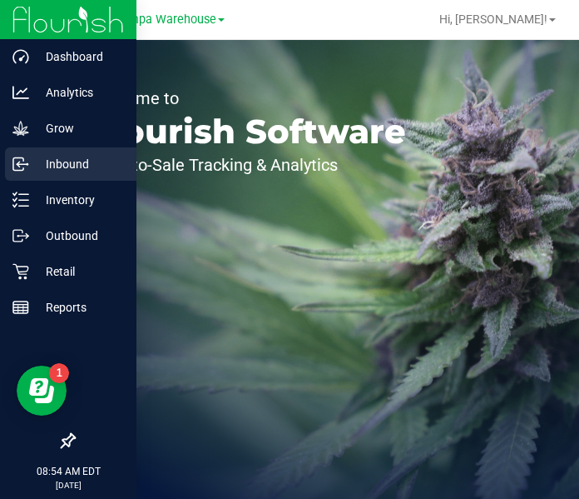 Image resolution: width=579 pixels, height=499 pixels. Describe the element at coordinates (79, 128) in the screenshot. I see `p: Grow` at that location.